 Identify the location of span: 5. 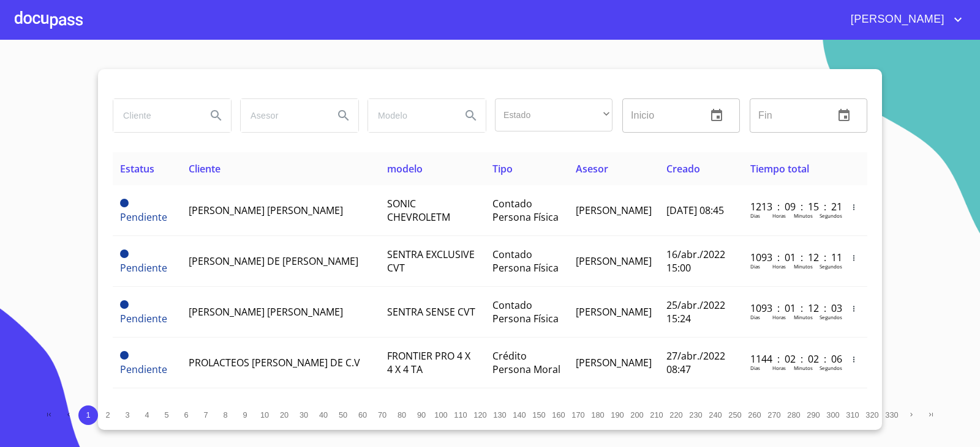
(166, 415).